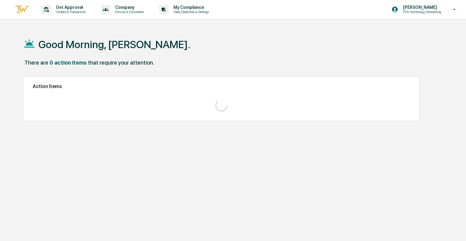 The height and width of the screenshot is (241, 466). I want to click on p: Data, Deadlines & Settings, so click(190, 12).